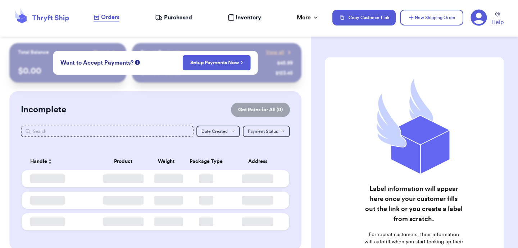  I want to click on a: Orders, so click(106, 18).